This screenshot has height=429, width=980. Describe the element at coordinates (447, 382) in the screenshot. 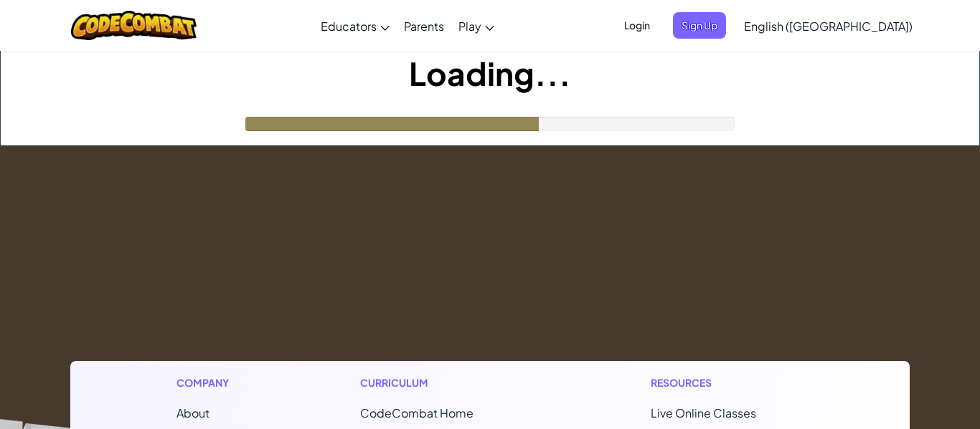

I see `h1: Curriculum` at that location.